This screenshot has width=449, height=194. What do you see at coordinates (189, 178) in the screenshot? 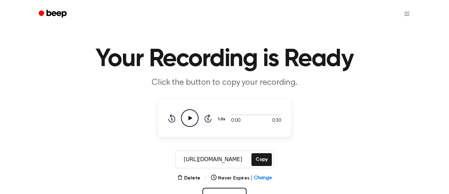
I see `button: Delete` at bounding box center [189, 178].